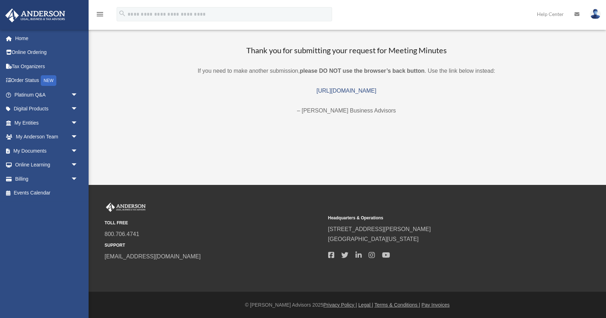 This screenshot has width=606, height=318. I want to click on a: Online Ordering, so click(47, 52).